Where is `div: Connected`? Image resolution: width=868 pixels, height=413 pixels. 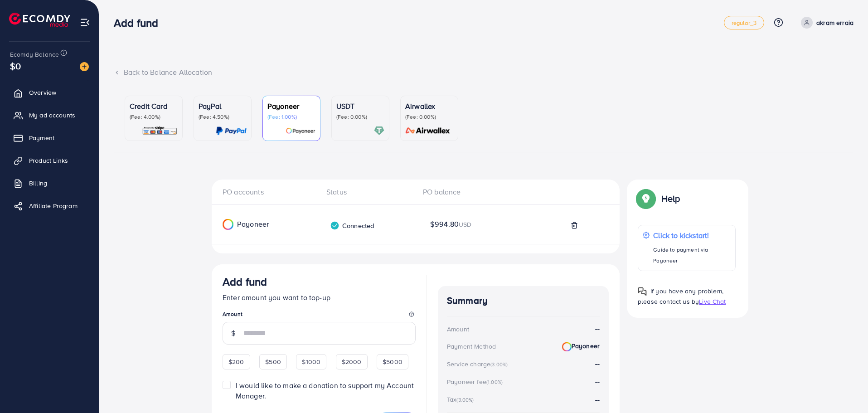
div: Connected is located at coordinates (352, 225).